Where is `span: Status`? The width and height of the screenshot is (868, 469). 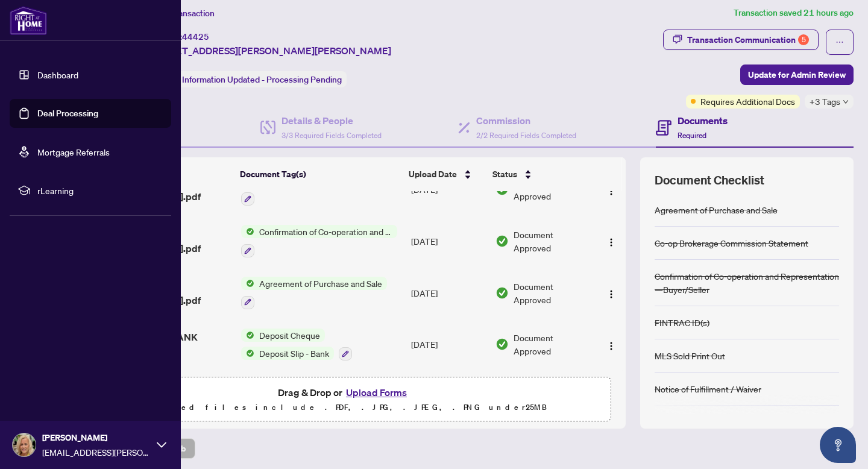 span: Status is located at coordinates (505, 174).